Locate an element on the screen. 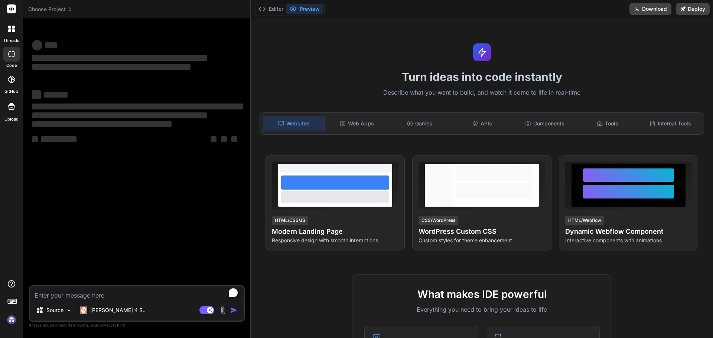  div: CSS/WordPress is located at coordinates (438, 221).